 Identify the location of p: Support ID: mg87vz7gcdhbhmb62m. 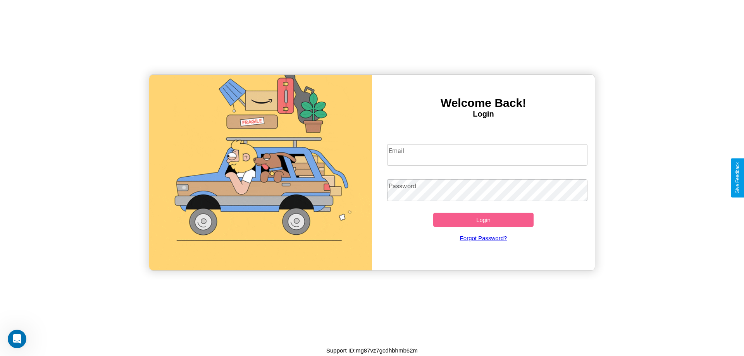
(372, 350).